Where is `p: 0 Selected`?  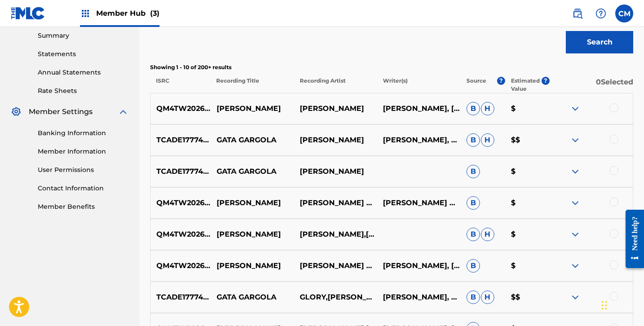 p: 0 Selected is located at coordinates (592, 85).